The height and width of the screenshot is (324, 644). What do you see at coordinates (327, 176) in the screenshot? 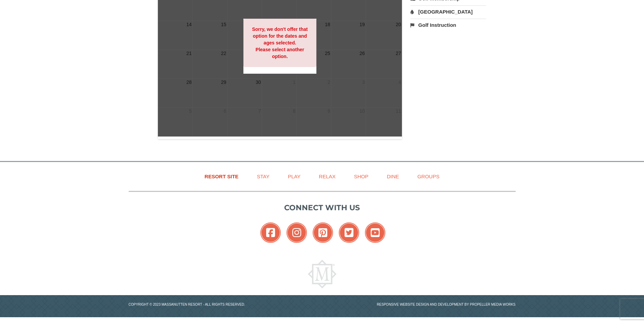
I see `a: Relax` at bounding box center [327, 176].